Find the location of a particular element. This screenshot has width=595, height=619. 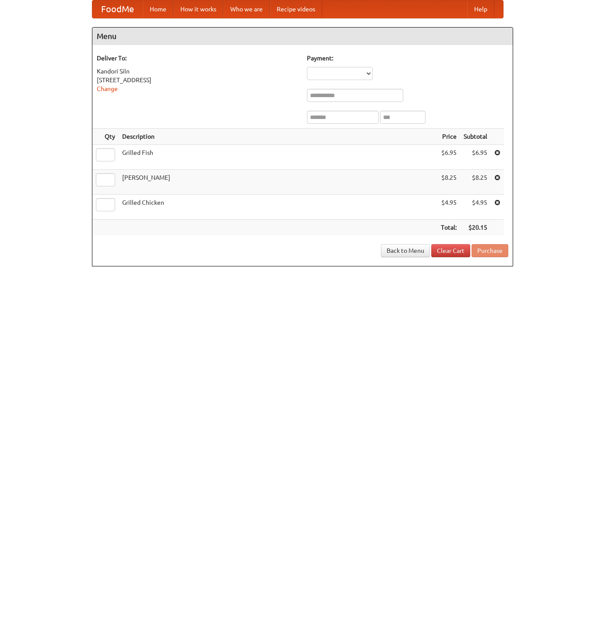

a: Change is located at coordinates (107, 89).